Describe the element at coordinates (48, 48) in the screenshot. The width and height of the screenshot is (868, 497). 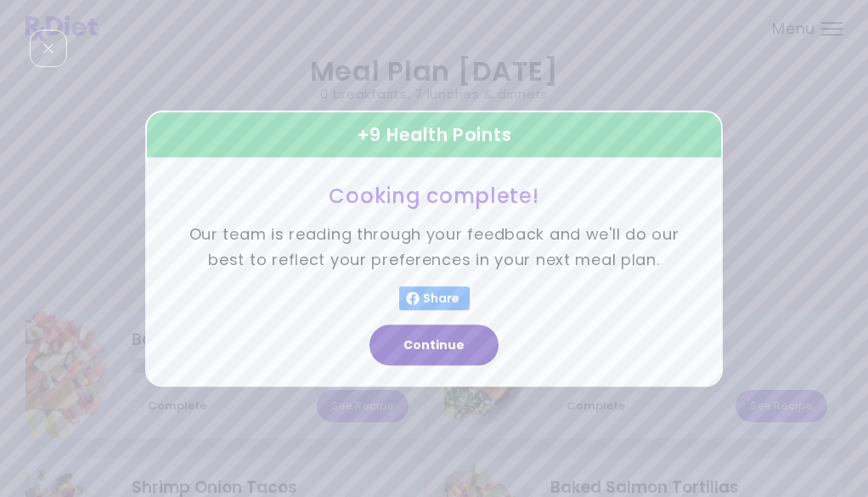
I see `div: Close` at that location.